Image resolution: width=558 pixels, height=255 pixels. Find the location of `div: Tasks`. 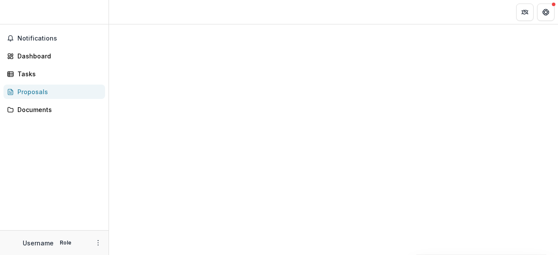

div: Tasks is located at coordinates (58, 74).